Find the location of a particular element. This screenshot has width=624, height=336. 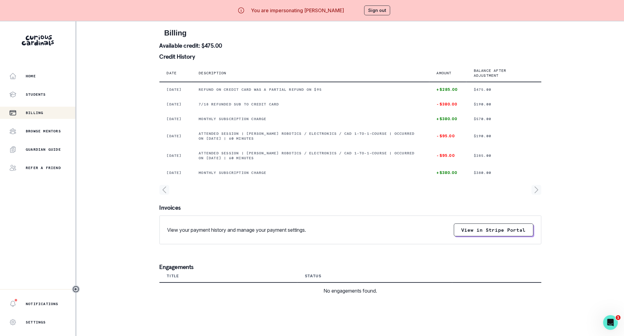

button: Toggle sidebar is located at coordinates (76, 289).